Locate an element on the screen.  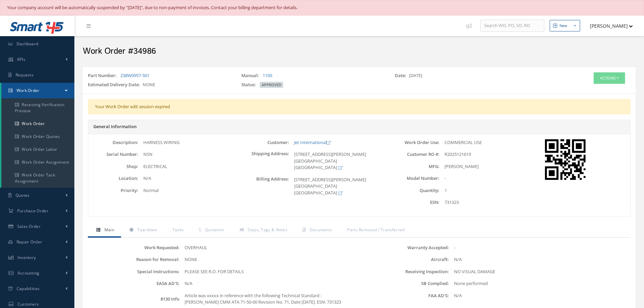
div: Your Work Order edit session expired is located at coordinates (359, 107).